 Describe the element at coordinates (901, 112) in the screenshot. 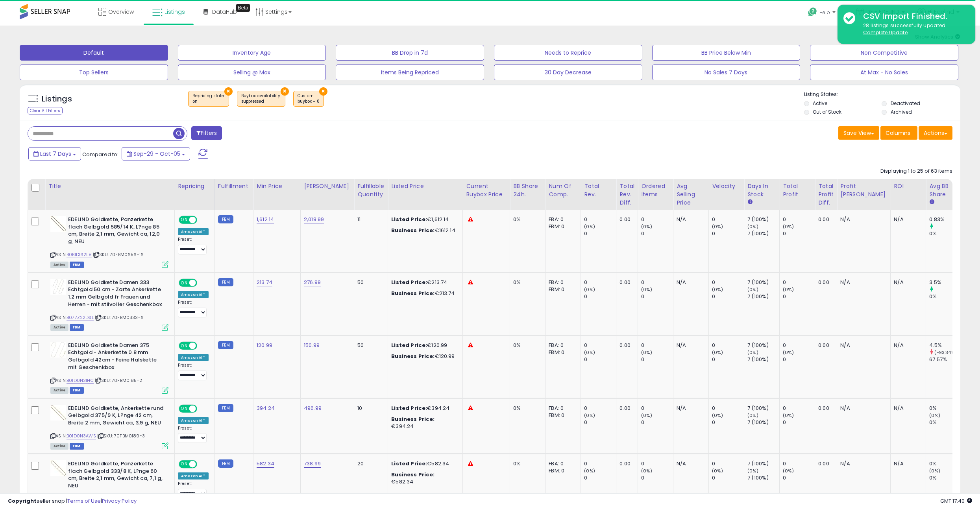

I see `label: Archived` at that location.